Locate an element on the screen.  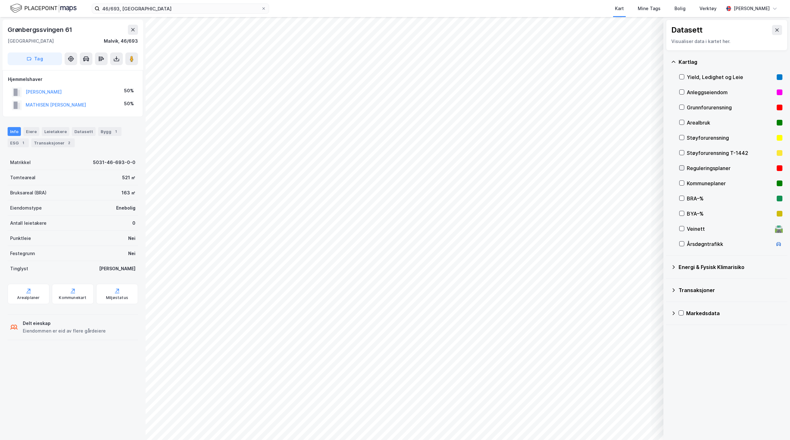
div: Grønbergssvingen 61 is located at coordinates (40, 30).